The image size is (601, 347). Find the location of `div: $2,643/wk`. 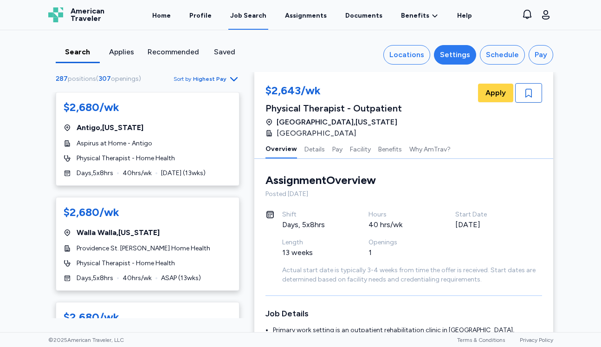

div: $2,643/wk is located at coordinates (334, 91).